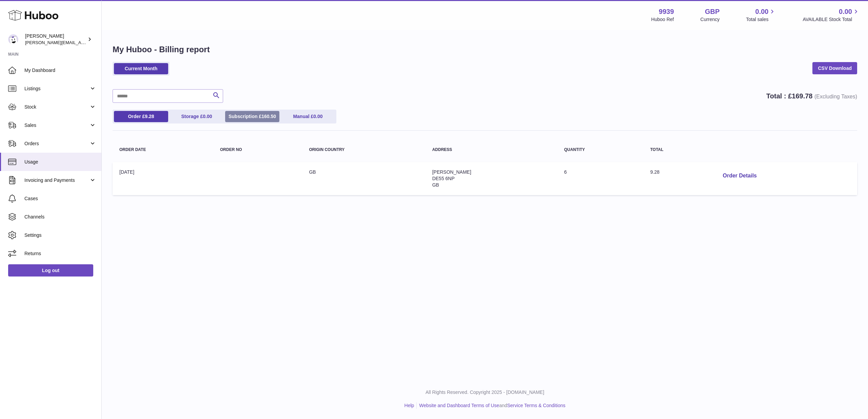 The width and height of the screenshot is (868, 419). I want to click on span: Returns, so click(61, 253).